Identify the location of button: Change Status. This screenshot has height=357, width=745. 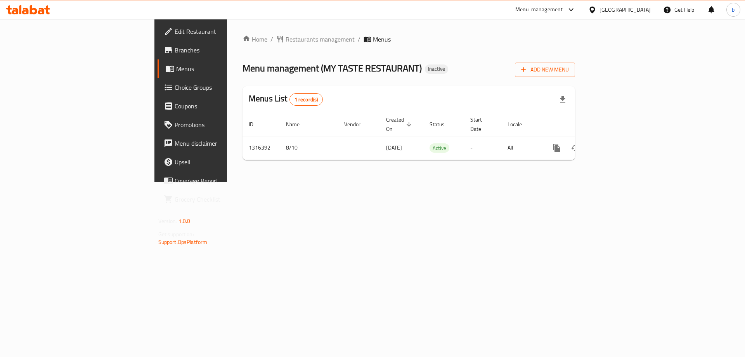
(576, 148).